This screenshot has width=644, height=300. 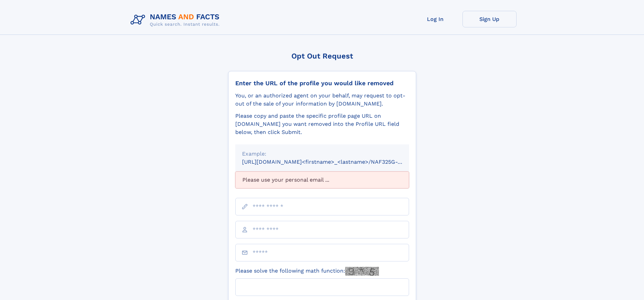 I want to click on a: Sign Up, so click(x=489, y=19).